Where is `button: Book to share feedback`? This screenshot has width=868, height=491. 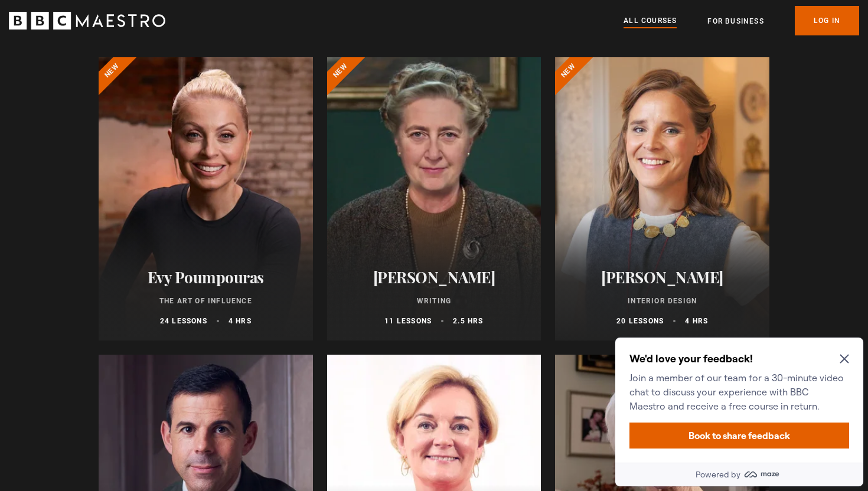 button: Book to share feedback is located at coordinates (129, 103).